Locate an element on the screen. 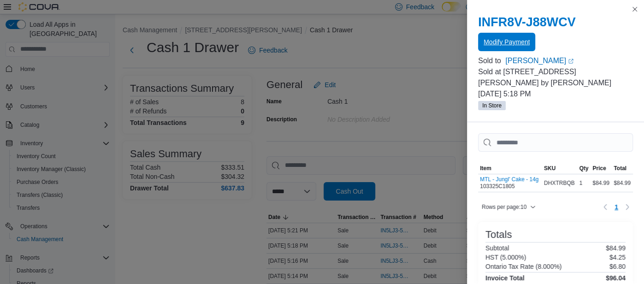  p: $84.99 is located at coordinates (616, 248).